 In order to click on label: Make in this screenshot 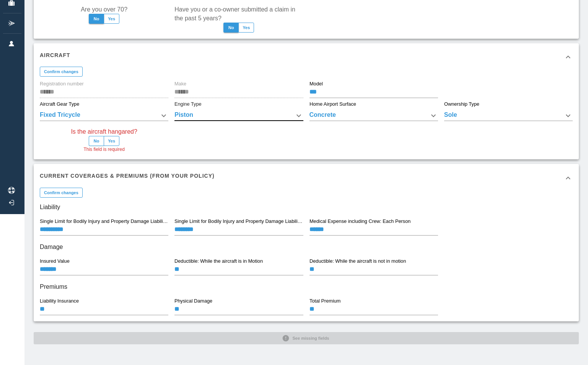, I will do `click(180, 84)`.